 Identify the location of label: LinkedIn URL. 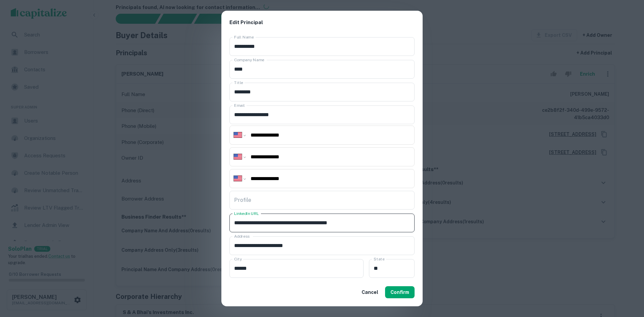
(247, 214).